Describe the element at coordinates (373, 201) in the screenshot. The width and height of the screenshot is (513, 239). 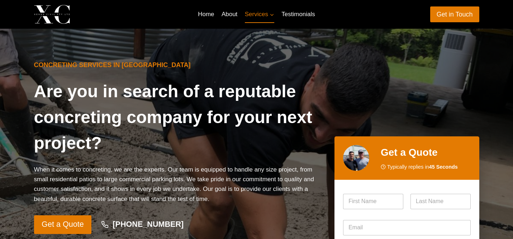
I see `input: First Name` at that location.